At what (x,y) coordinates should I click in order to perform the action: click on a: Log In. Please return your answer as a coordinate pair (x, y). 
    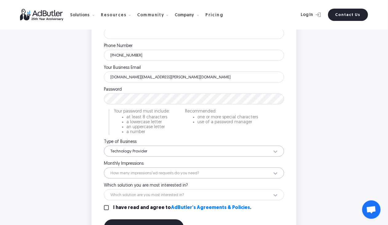
    Looking at the image, I should click on (304, 15).